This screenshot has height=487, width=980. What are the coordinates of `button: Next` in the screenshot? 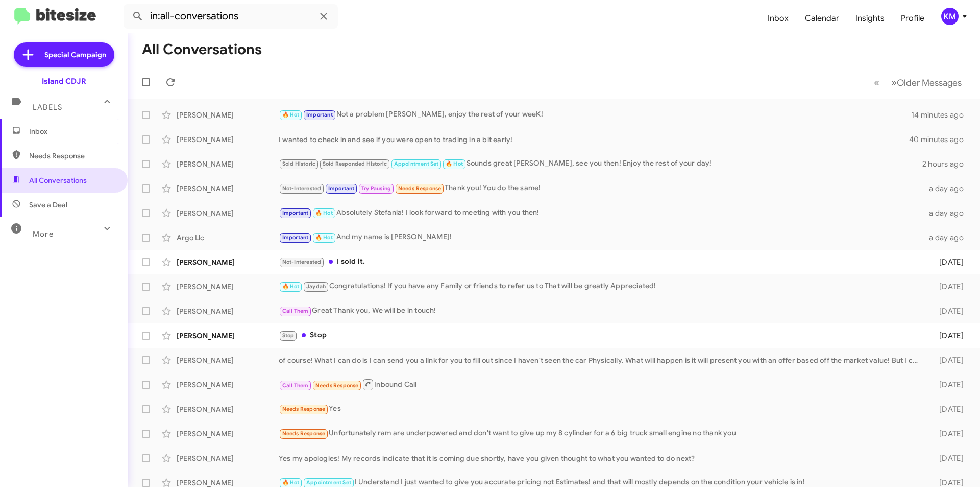 It's located at (926, 82).